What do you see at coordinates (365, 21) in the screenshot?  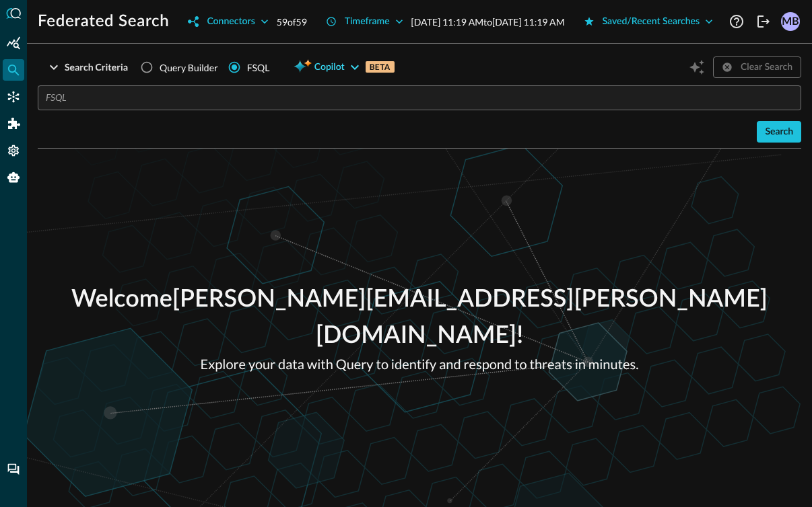 I see `button: Timeframe` at bounding box center [365, 21].